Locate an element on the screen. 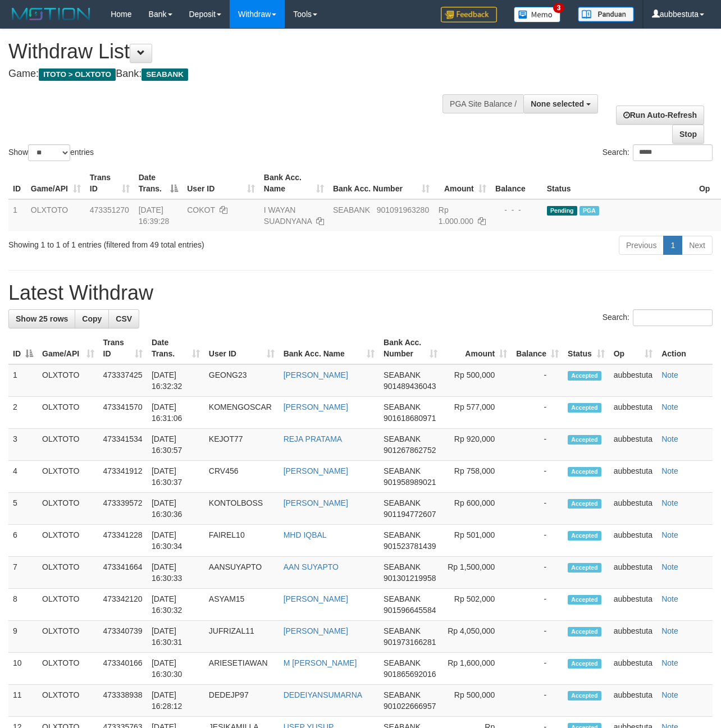  td: Rp 502,000 is located at coordinates (476, 605).